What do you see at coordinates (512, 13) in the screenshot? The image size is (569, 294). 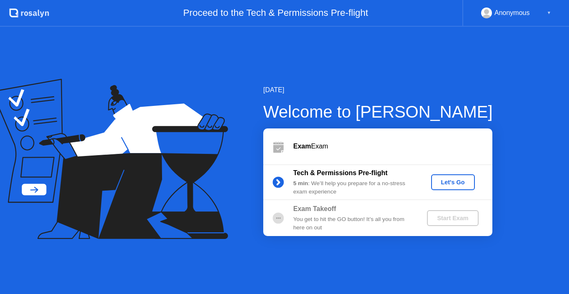 I see `div: Anonymous` at bounding box center [512, 13].